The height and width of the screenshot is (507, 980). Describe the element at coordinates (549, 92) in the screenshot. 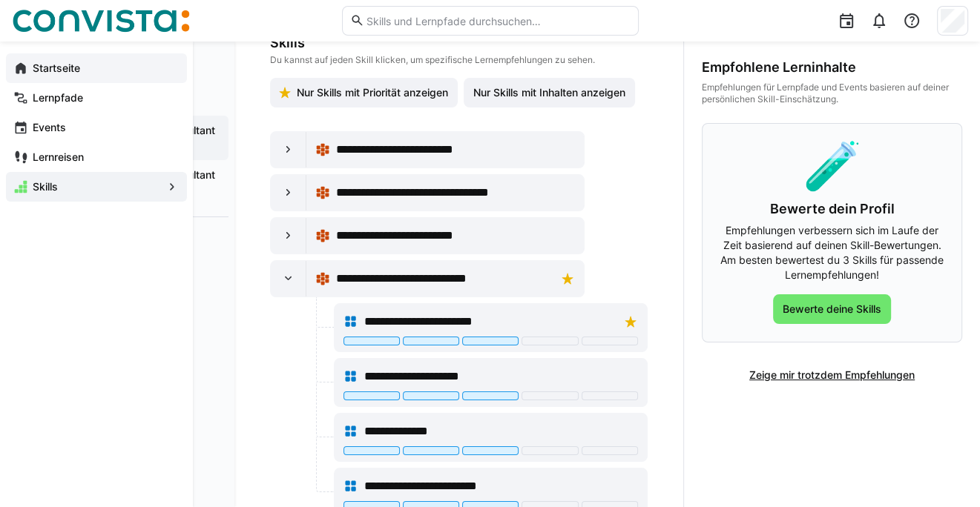

I see `span: Nur Skills mit Inhalten anzeigen` at that location.